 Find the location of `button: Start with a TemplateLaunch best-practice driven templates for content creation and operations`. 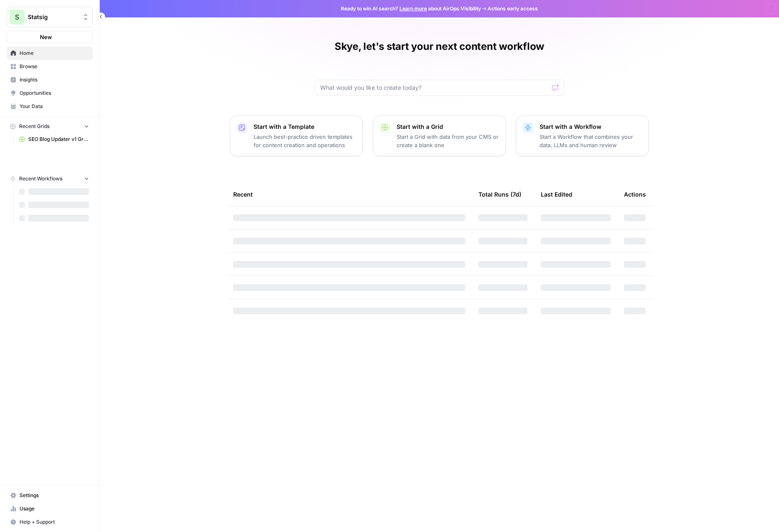

button: Start with a TemplateLaunch best-practice driven templates for content creation and operations is located at coordinates (296, 136).